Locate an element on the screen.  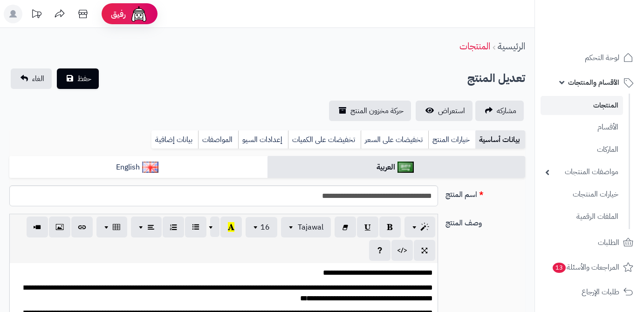
span: Tajawal is located at coordinates (311, 227).